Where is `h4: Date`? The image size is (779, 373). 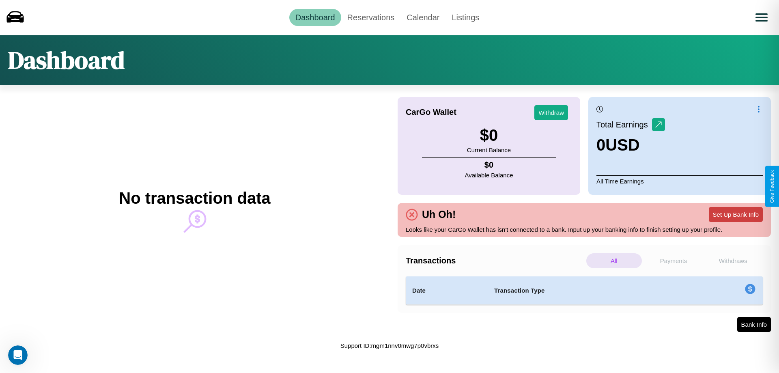 h4: Date is located at coordinates (447, 290).